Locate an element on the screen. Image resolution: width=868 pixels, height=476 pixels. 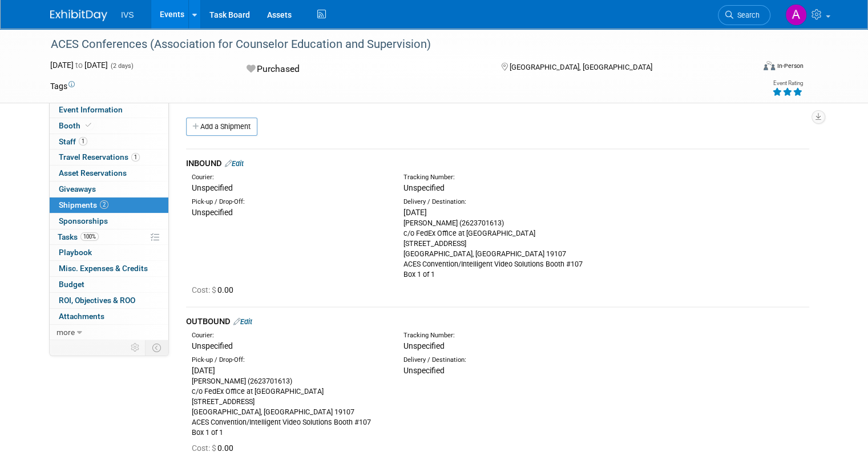
span: Budget is located at coordinates (72, 284).